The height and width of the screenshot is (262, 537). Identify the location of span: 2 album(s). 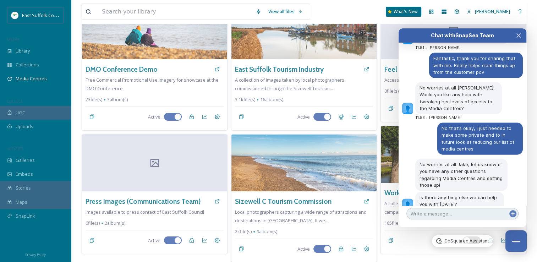
(115, 223).